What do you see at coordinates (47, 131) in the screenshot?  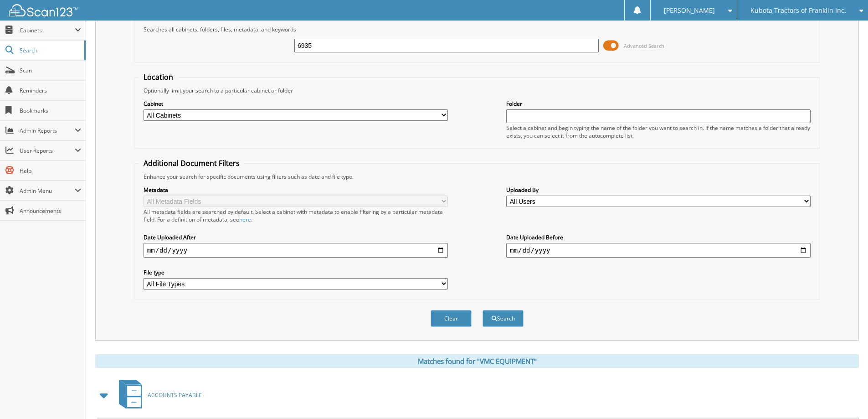 I see `span: Admin Reports` at bounding box center [47, 131].